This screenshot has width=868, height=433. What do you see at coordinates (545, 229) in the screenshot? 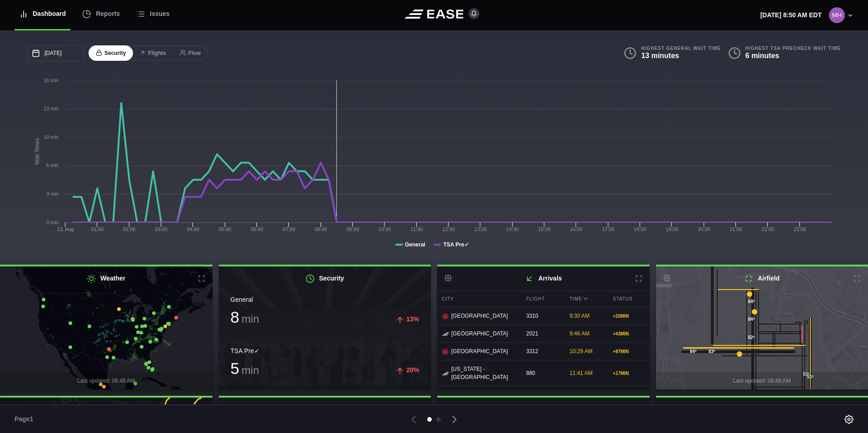
I see `text: 15:00` at bounding box center [545, 229].